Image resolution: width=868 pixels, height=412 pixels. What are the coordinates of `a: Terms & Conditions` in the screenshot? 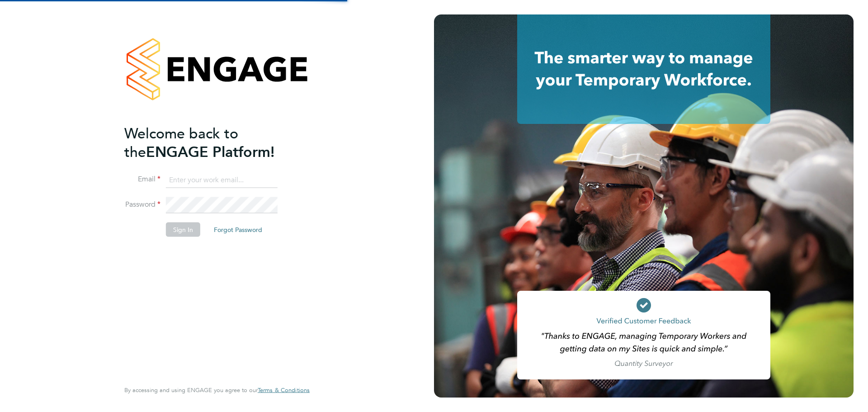 It's located at (284, 390).